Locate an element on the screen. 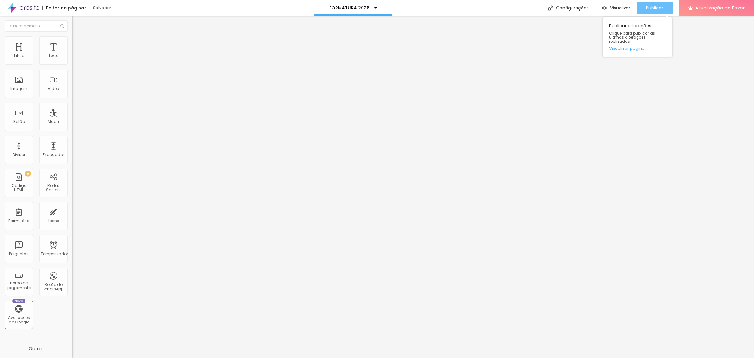 Image resolution: width=754 pixels, height=358 pixels. font: Visualizar página is located at coordinates (627, 48).